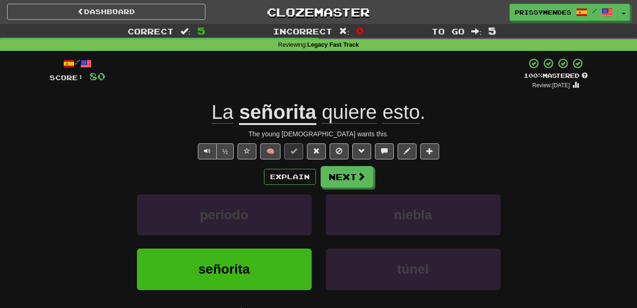  I want to click on span: Score:, so click(67, 77).